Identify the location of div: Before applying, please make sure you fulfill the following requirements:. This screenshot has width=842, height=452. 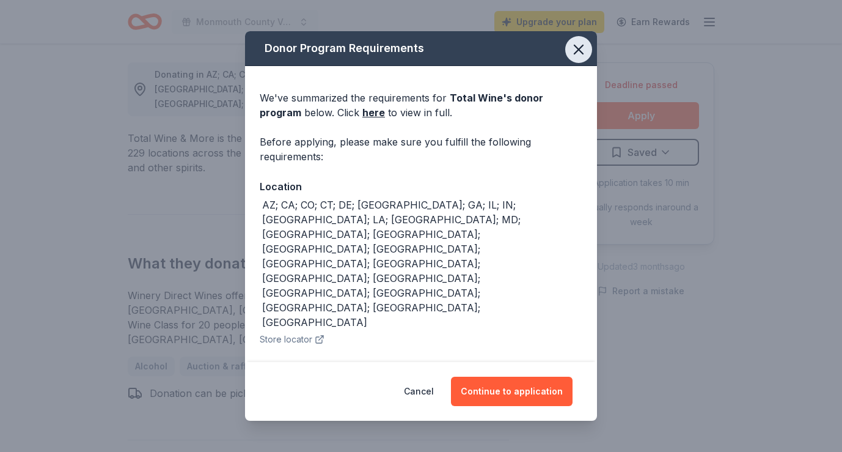
(421, 149).